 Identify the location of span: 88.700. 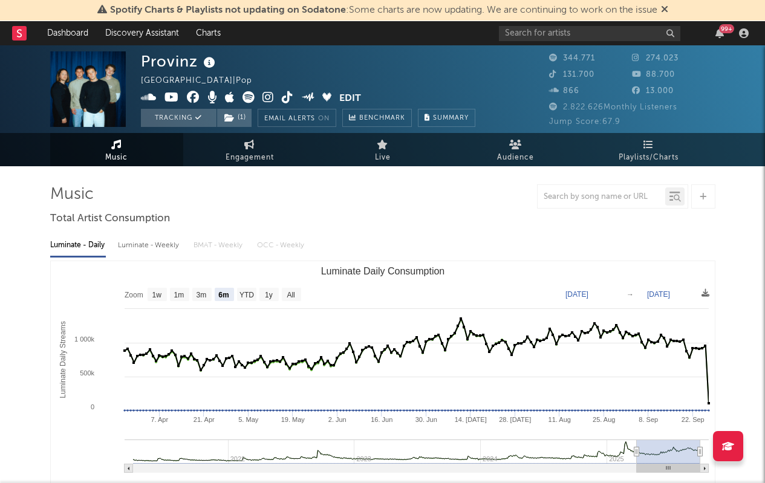
(653, 74).